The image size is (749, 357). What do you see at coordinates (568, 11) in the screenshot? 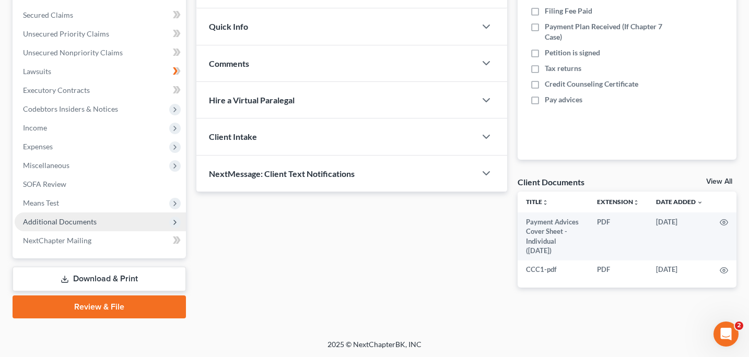
I see `span: Filing Fee Paid` at bounding box center [568, 11].